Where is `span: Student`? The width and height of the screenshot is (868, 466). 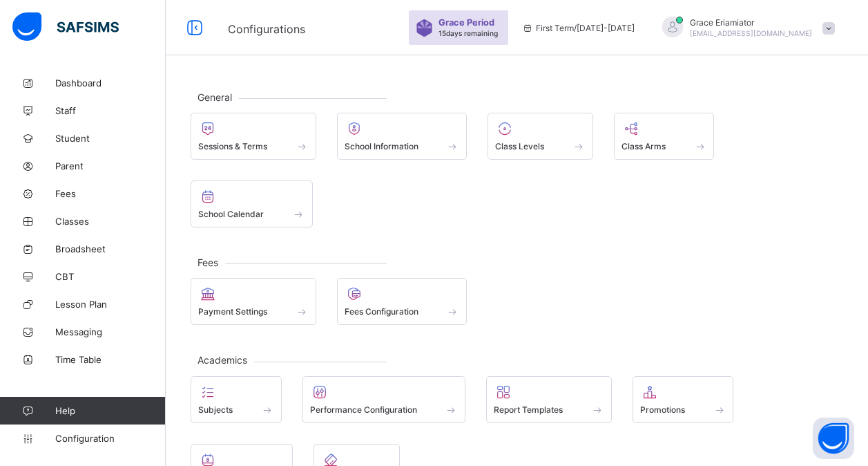
span: Student is located at coordinates (111, 138).